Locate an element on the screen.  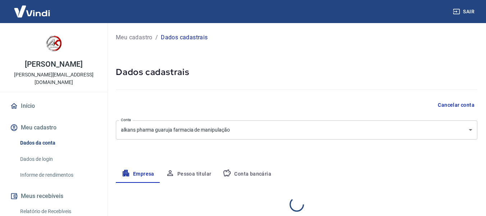
a: Informe de rendimentos is located at coordinates (58, 175).